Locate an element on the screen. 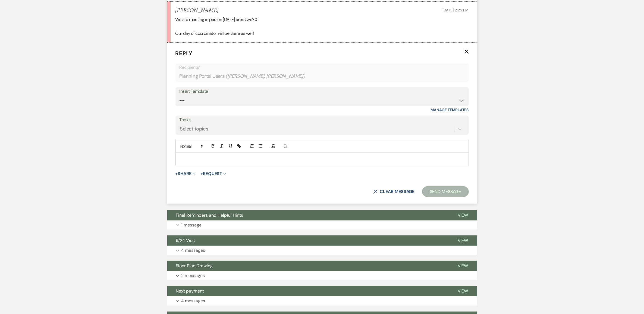 The image size is (644, 314). button: Send Message is located at coordinates (445, 192).